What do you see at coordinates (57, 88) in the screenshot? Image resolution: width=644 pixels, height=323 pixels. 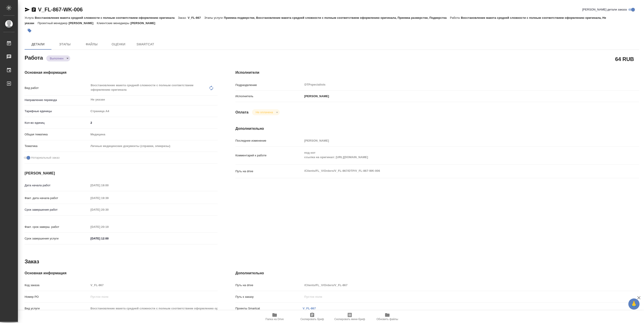 I see `p: Вид работ` at bounding box center [57, 88].